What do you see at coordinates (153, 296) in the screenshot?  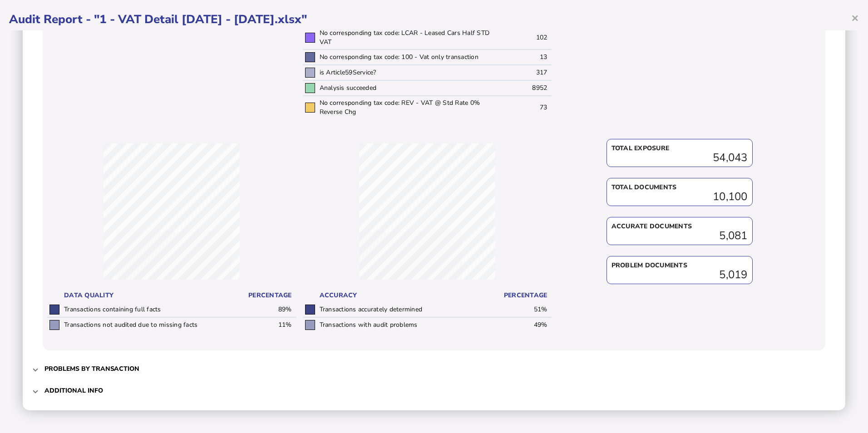 I see `th: Data Quality` at bounding box center [153, 296].